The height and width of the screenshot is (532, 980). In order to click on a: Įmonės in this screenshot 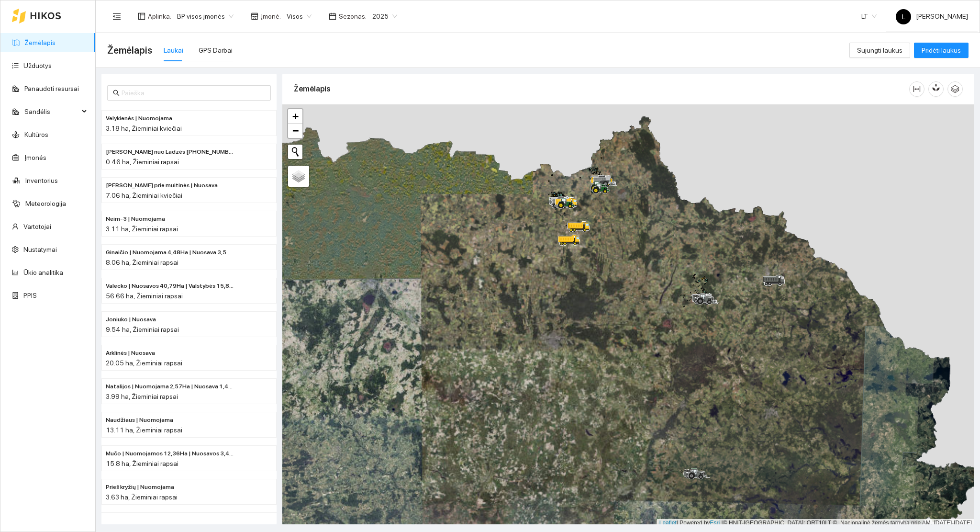, I will do `click(35, 158)`.